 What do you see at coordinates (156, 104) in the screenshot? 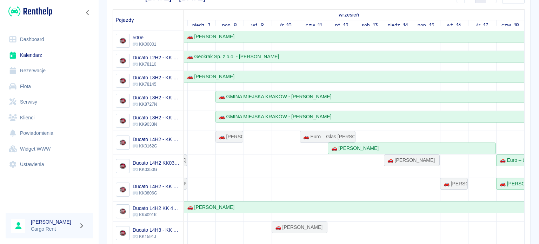
I see `p: KK8727N` at bounding box center [156, 104].